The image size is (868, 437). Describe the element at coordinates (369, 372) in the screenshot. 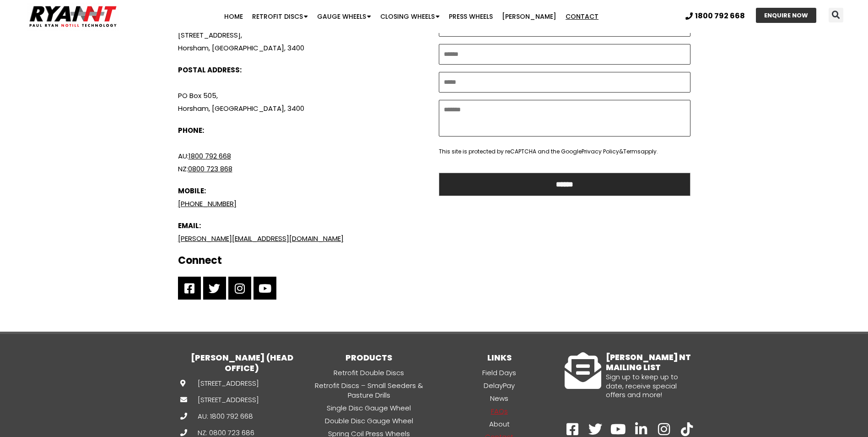

I see `a: Retrofit Double Discs` at that location.